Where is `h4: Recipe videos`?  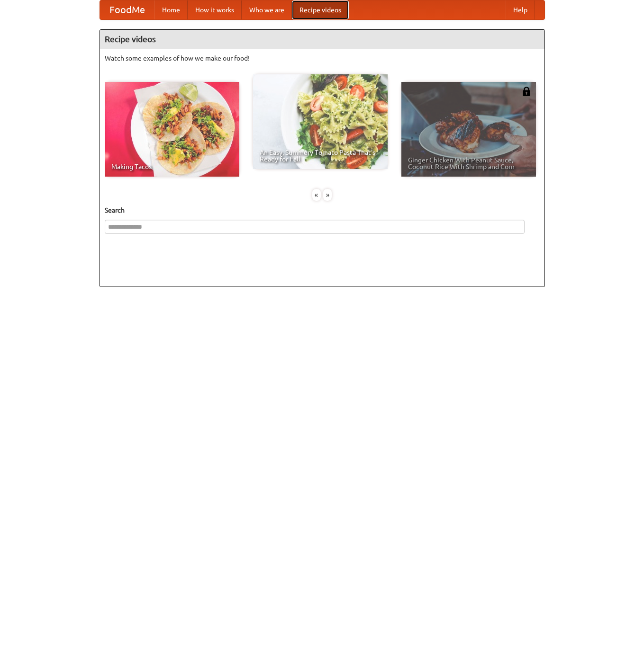
h4: Recipe videos is located at coordinates (322, 40).